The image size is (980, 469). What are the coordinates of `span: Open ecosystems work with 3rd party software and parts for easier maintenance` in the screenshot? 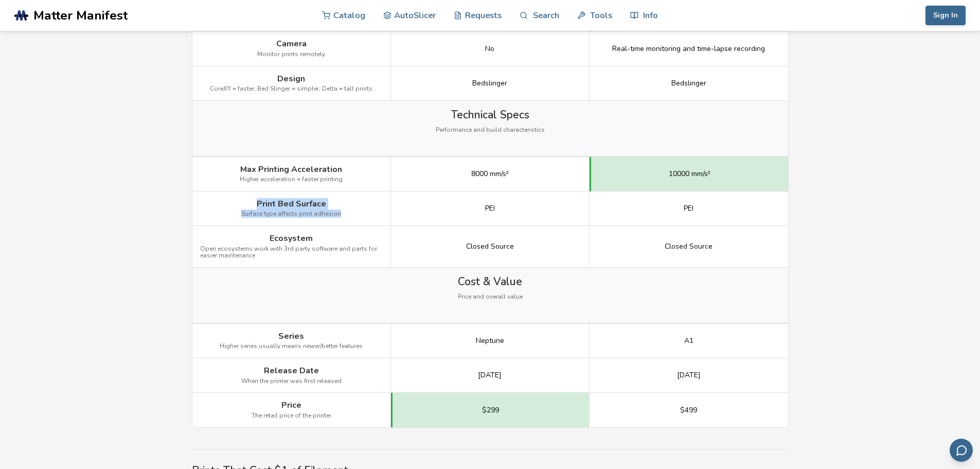 It's located at (291, 253).